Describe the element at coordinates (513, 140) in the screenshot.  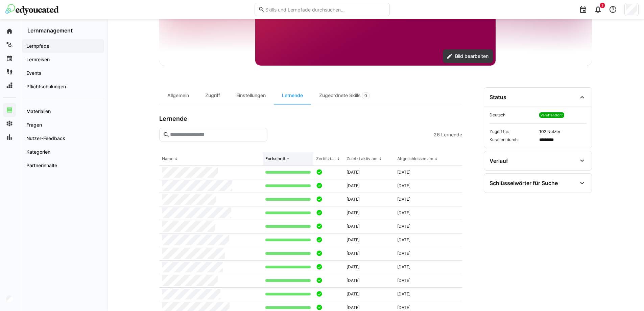
I see `span: Kuratiert durch:` at that location.